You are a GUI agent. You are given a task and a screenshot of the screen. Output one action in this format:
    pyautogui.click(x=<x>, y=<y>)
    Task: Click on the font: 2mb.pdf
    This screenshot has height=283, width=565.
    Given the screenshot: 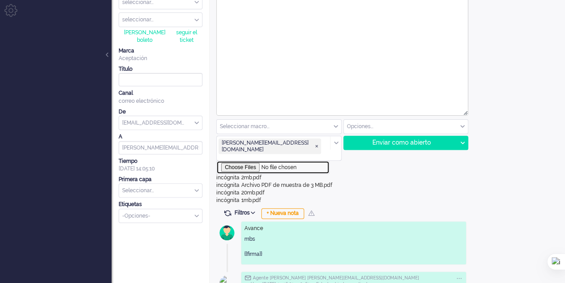 What is the action you would take?
    pyautogui.click(x=251, y=178)
    